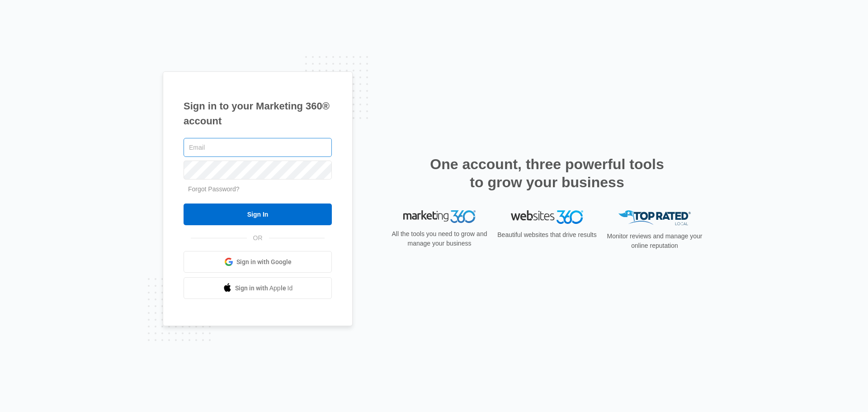 The image size is (868, 412). Describe the element at coordinates (439, 239) in the screenshot. I see `p: All the tools you need to grow and manage your business` at that location.